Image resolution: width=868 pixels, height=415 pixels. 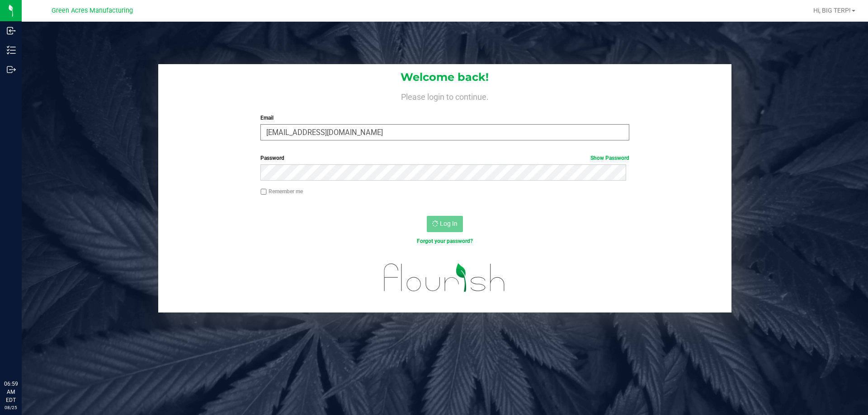 I want to click on span: Password, so click(x=272, y=158).